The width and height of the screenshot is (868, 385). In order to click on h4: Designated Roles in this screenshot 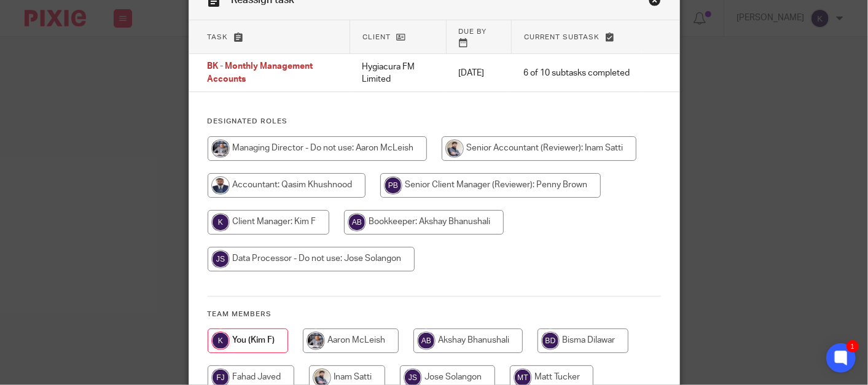, I will do `click(434, 122)`.